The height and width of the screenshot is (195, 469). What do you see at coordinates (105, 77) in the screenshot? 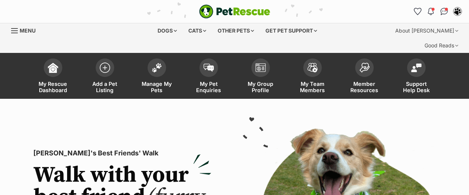
I see `a: Add a Pet Listing` at bounding box center [105, 77].